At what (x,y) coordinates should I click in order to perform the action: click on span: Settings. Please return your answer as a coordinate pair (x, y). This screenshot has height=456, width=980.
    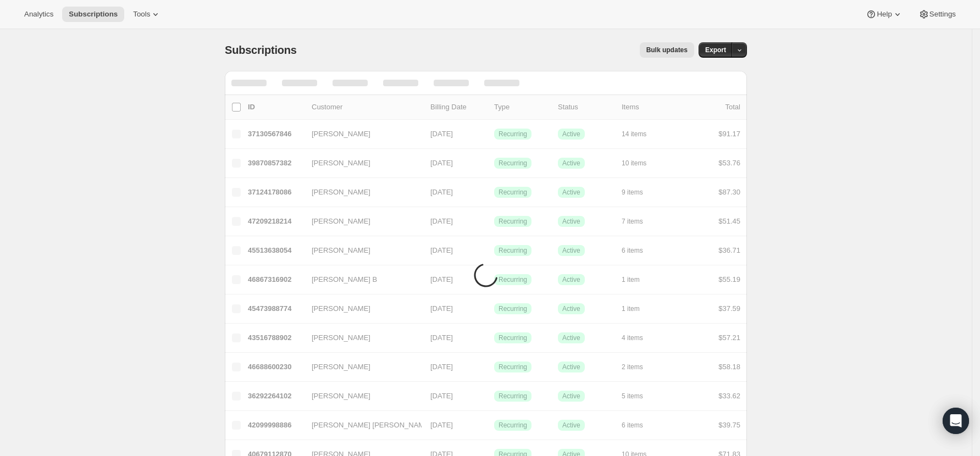
    Looking at the image, I should click on (943, 14).